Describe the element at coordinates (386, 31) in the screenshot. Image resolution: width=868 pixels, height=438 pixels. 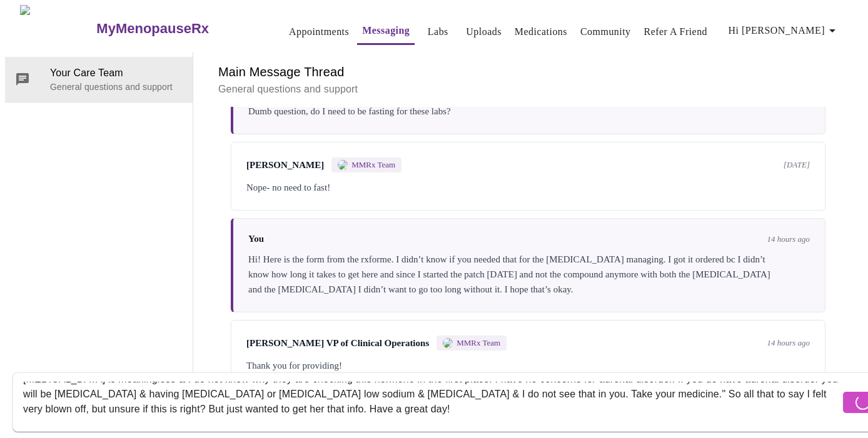
I see `button: Messaging` at that location.